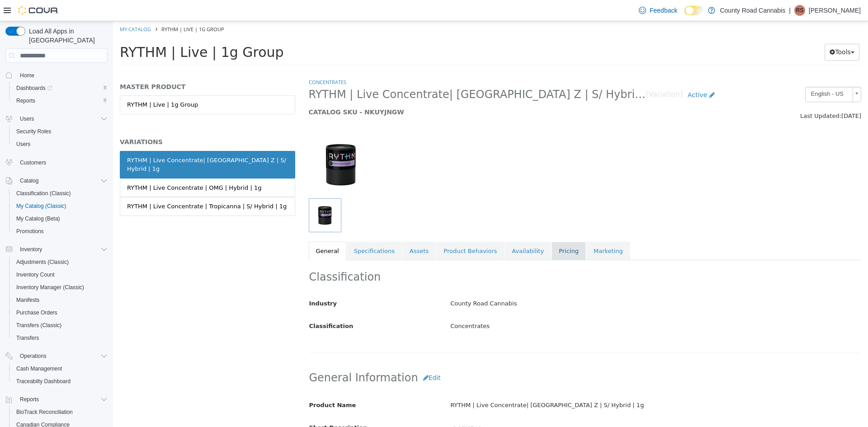 Image resolution: width=868 pixels, height=427 pixels. Describe the element at coordinates (414, 230) in the screenshot. I see `a: Availability` at that location.